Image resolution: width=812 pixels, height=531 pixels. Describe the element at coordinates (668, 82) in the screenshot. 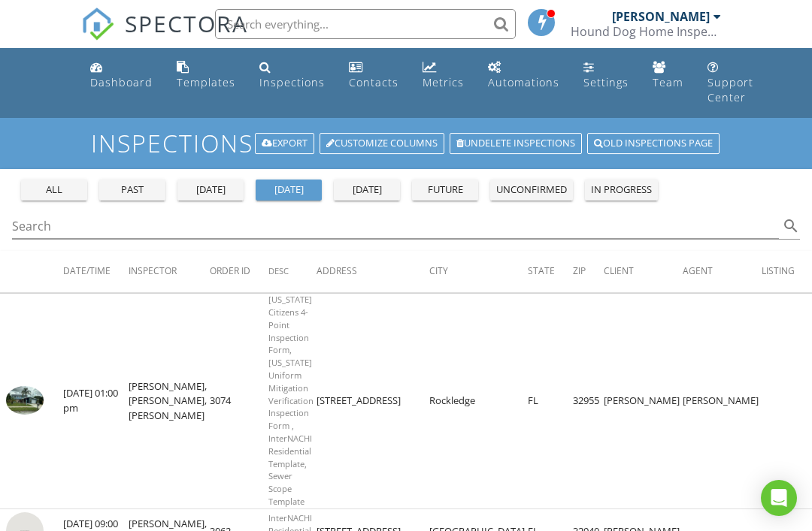

I see `div: Team` at that location.